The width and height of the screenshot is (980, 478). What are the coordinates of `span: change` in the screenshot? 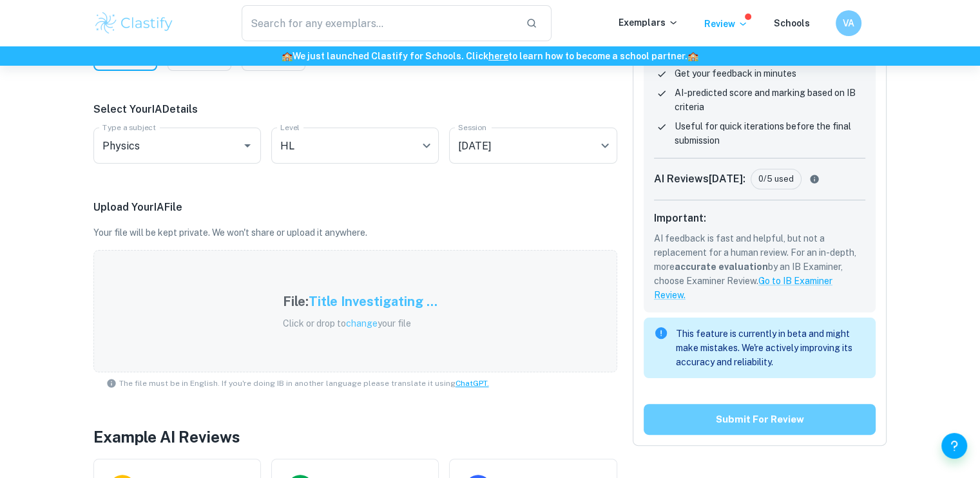 It's located at (361, 323).